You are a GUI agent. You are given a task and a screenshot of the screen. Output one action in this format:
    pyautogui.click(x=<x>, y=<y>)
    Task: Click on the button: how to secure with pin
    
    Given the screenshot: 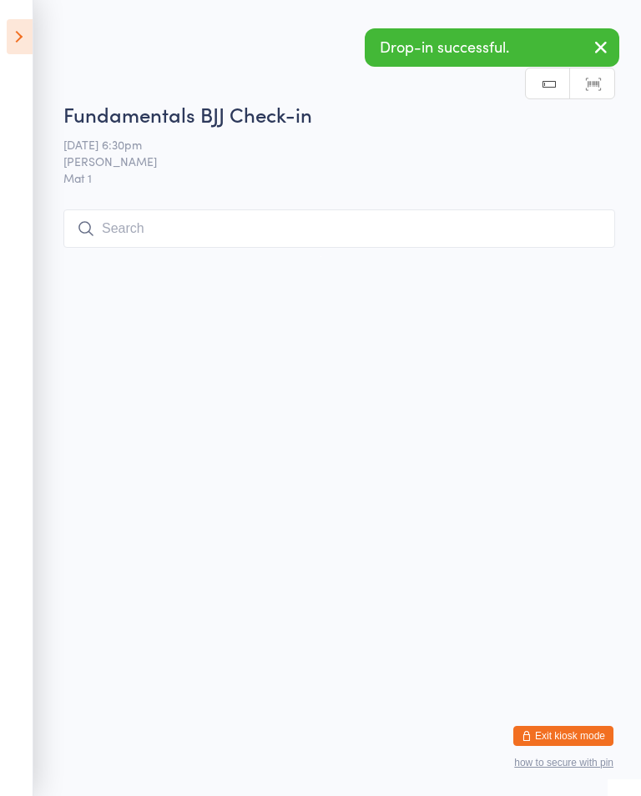 What is the action you would take?
    pyautogui.click(x=563, y=763)
    